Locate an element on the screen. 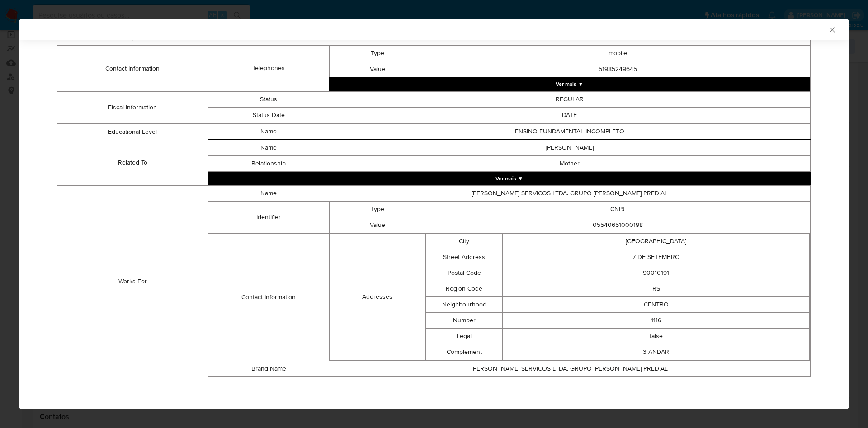  td: Addresses is located at coordinates (377, 297).